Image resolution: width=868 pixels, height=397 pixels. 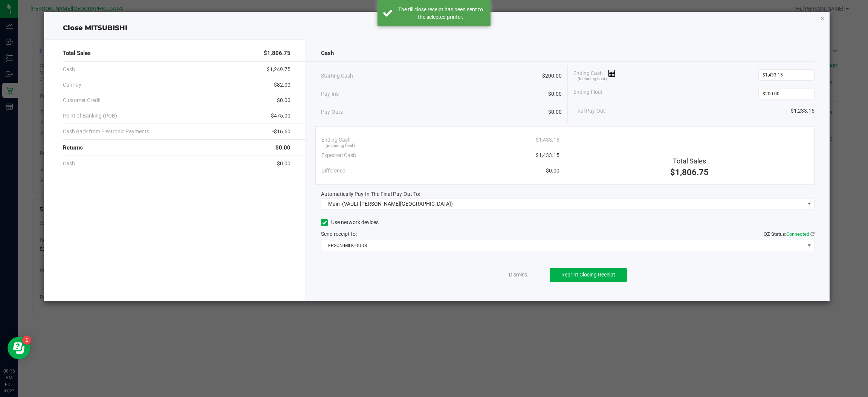 I want to click on span: Pay-Outs, so click(x=332, y=112).